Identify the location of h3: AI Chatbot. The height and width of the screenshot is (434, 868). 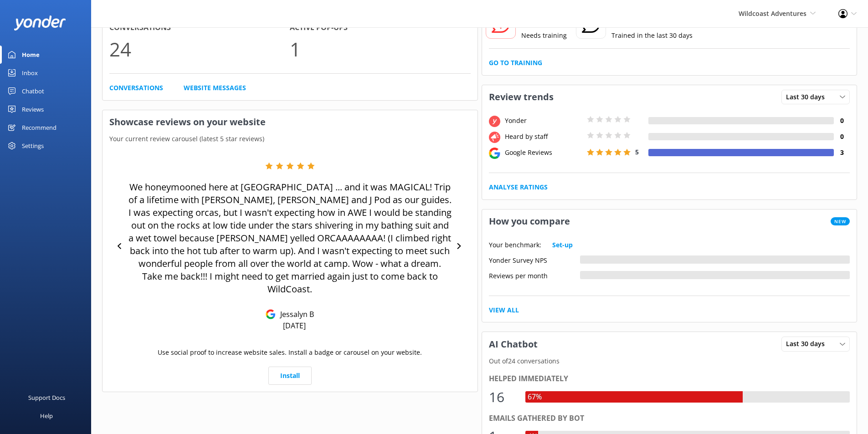
(513, 344).